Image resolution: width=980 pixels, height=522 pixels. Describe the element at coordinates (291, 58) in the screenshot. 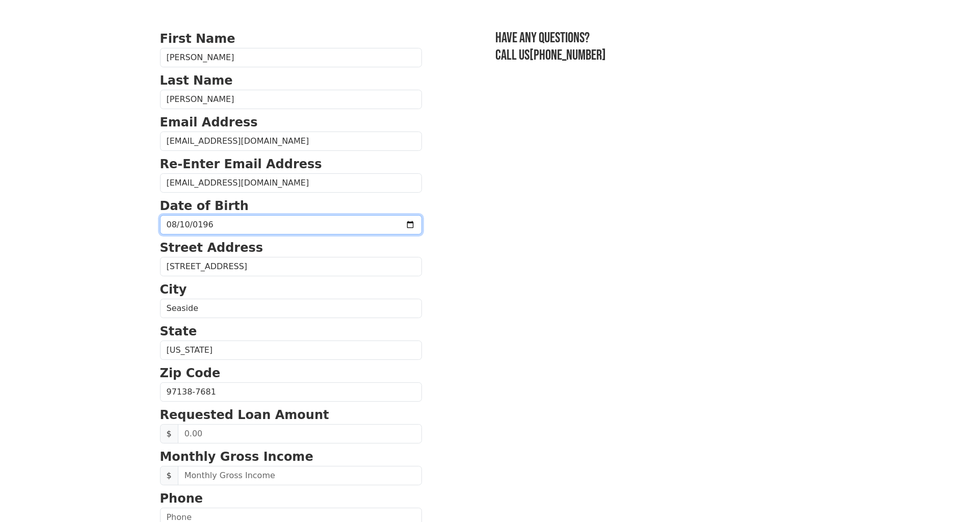

I see `input: First Name` at that location.